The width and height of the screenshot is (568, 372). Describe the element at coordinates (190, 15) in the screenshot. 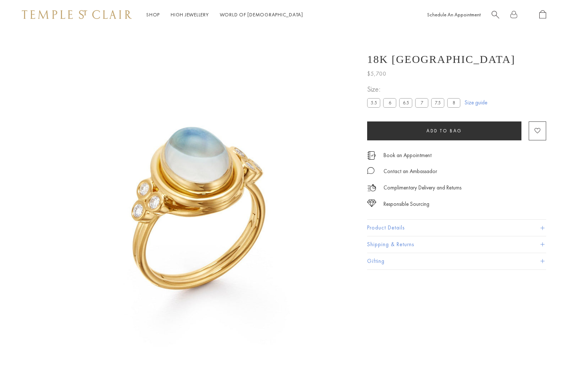

I see `a: High JewelleryHigh Jewellery` at that location.